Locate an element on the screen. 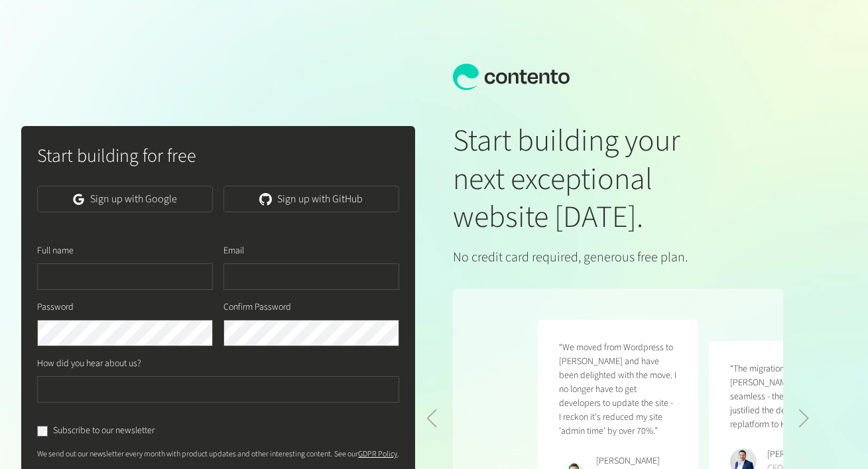 The width and height of the screenshot is (868, 469). label: Password is located at coordinates (55, 307).